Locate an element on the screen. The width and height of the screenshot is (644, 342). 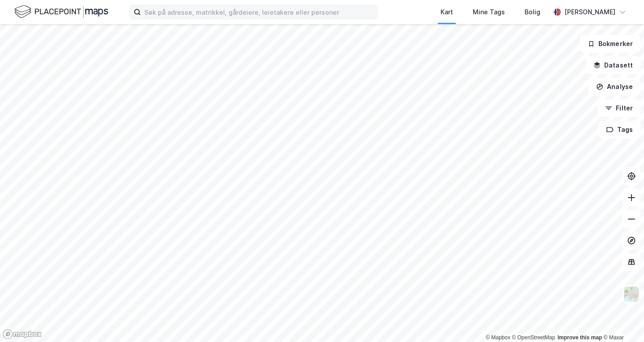
div: Kart is located at coordinates (447, 12).